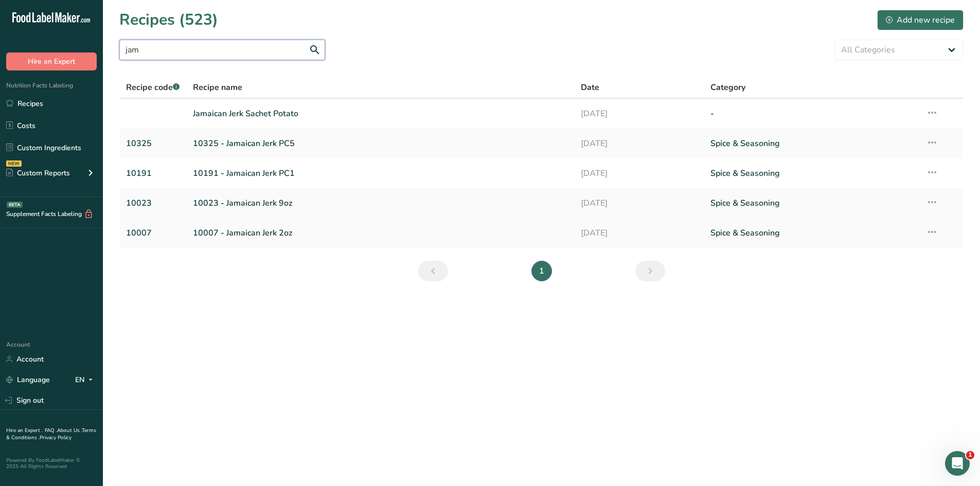  What do you see at coordinates (51, 434) in the screenshot?
I see `a: Terms & Conditions .` at bounding box center [51, 434].